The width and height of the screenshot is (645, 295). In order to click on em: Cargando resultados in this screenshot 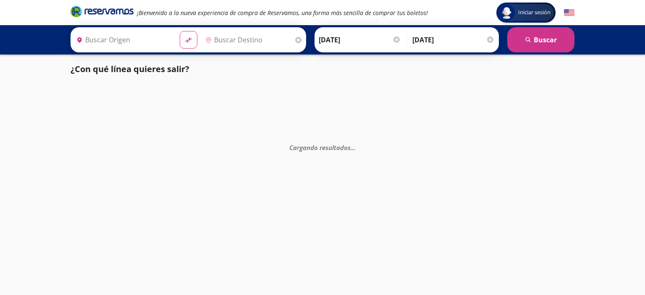, I will do `click(322, 148)`.